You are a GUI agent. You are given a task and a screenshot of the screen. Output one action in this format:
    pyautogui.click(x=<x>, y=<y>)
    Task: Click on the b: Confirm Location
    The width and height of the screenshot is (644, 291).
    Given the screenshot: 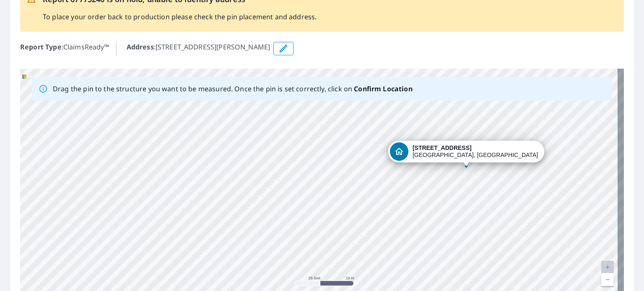 What is the action you would take?
    pyautogui.click(x=383, y=89)
    